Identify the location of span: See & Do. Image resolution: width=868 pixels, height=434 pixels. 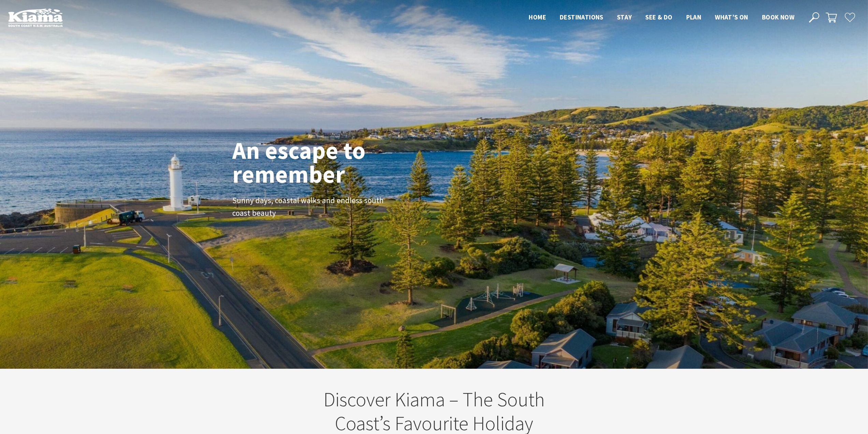
(658, 17).